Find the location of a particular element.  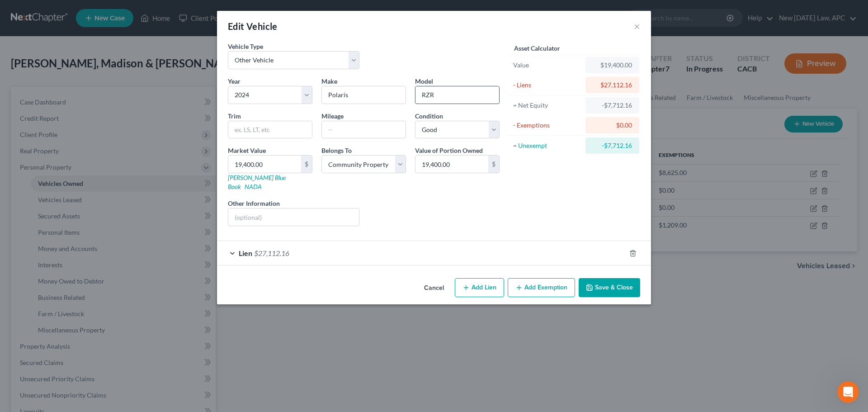

button: go back is located at coordinates (15, 12).